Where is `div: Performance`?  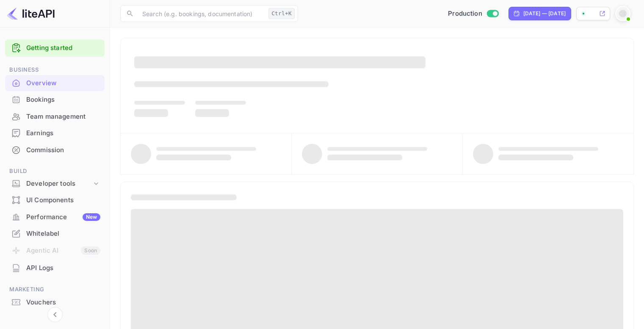
div: Performance is located at coordinates (63, 217).